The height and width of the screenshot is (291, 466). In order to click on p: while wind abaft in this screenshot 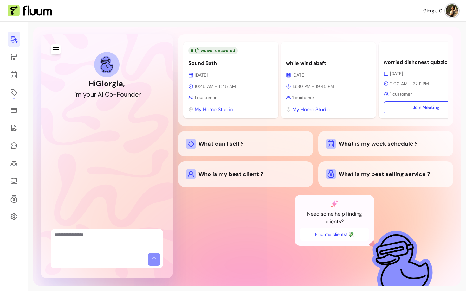, I will do `click(328, 63)`.